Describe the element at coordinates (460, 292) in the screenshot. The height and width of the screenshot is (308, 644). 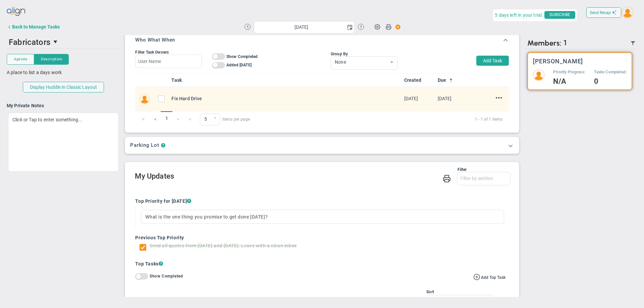
I see `div: Sort` at that location.